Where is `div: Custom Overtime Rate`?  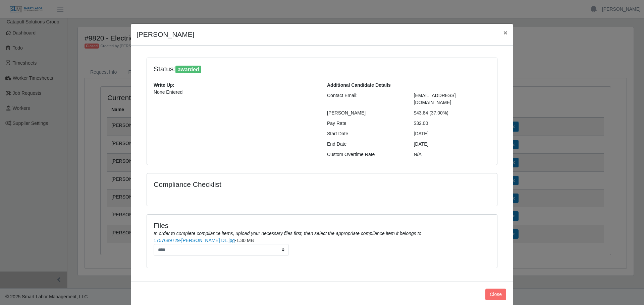
div: Custom Overtime Rate is located at coordinates (365, 155).